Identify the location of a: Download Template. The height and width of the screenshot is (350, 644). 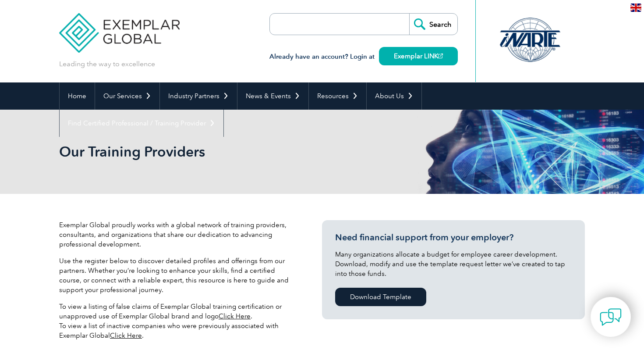
(381, 297).